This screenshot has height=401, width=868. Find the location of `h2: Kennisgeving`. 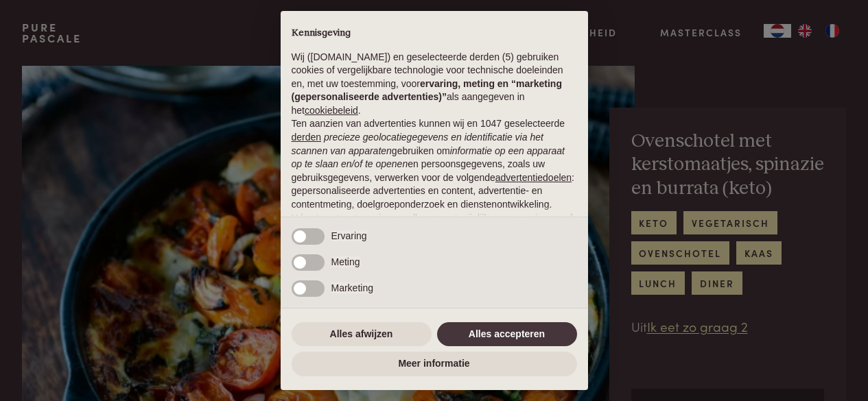

h2: Kennisgeving is located at coordinates (434, 34).